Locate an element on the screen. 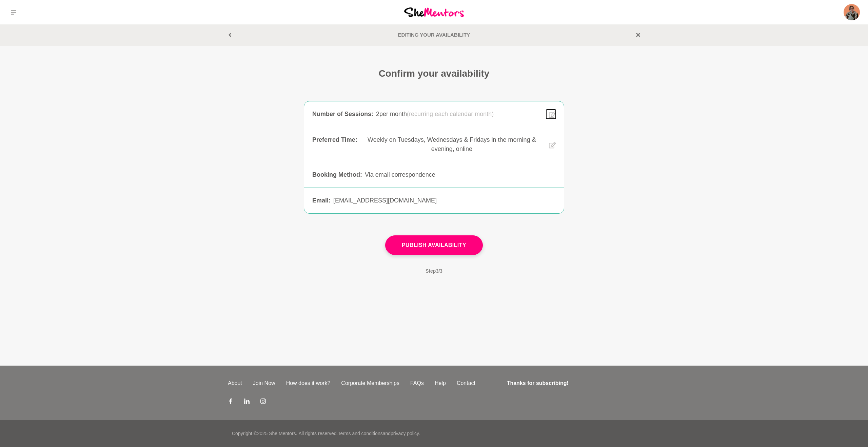 The image size is (868, 447). span: (recurring each calendar month) is located at coordinates (450, 114).